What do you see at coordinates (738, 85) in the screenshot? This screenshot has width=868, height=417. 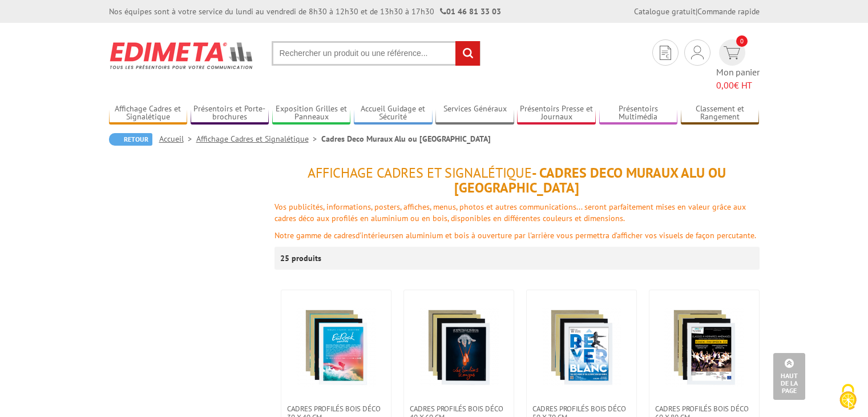 I see `span: € HT` at bounding box center [738, 85].